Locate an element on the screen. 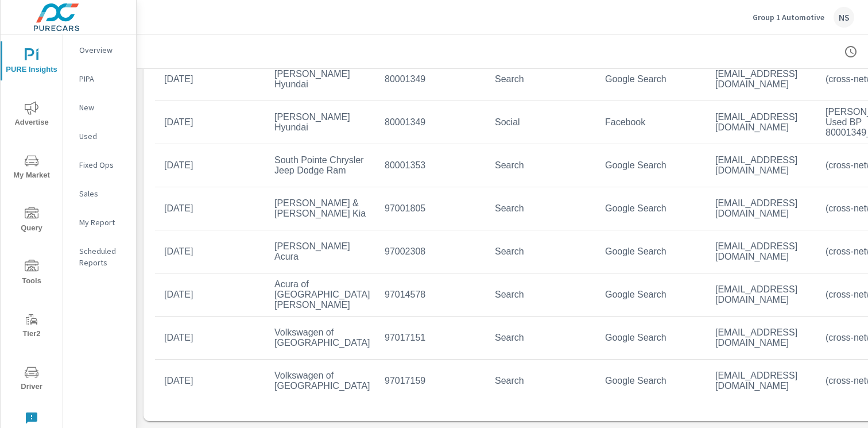 This screenshot has height=428, width=868. div: PIPA is located at coordinates (99, 79).